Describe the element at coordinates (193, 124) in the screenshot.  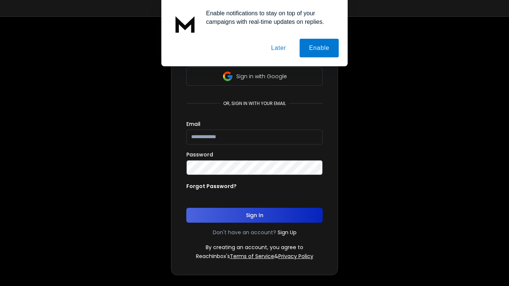
I see `label: Email` at that location.